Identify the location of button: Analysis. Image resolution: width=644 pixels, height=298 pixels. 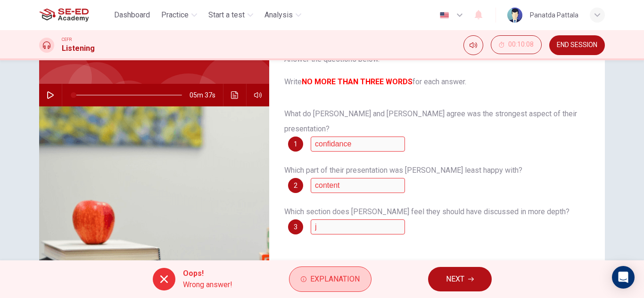
(282, 15).